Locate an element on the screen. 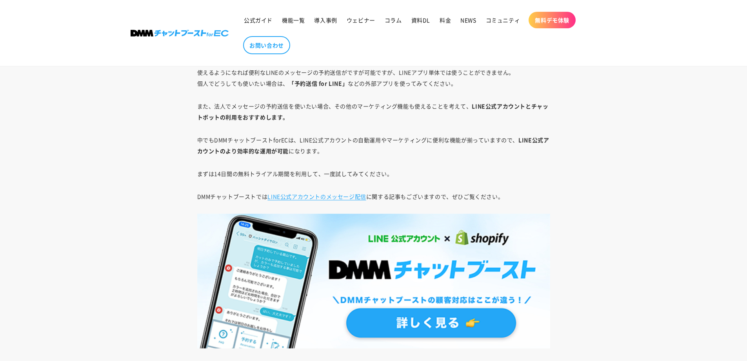 The image size is (747, 361). a: 導入事例 is located at coordinates (326, 20).